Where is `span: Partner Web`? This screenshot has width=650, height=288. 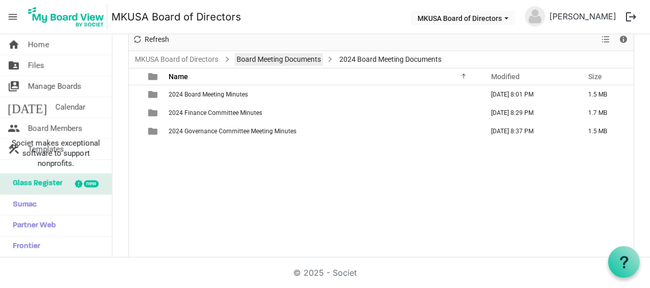 span: Partner Web is located at coordinates (32, 226).